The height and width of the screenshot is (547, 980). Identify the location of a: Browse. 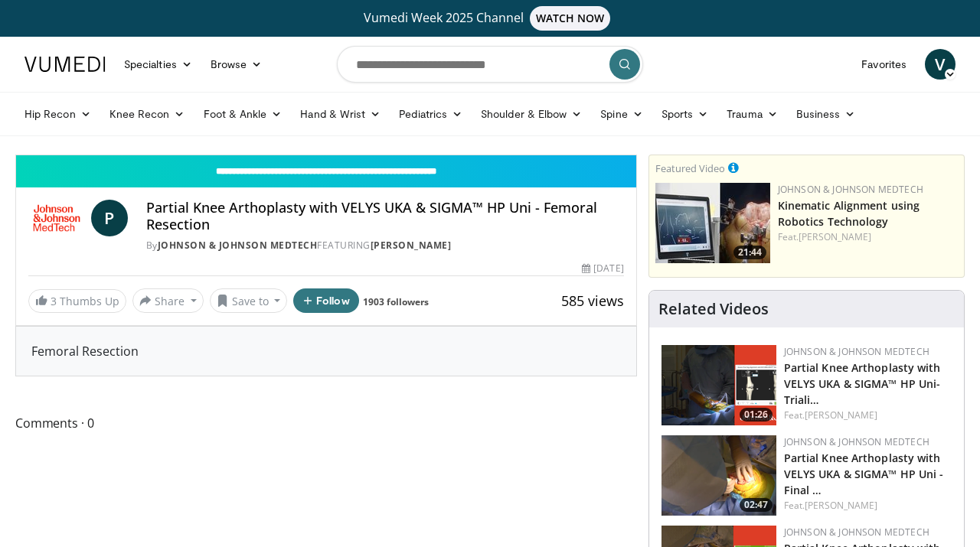
(237, 64).